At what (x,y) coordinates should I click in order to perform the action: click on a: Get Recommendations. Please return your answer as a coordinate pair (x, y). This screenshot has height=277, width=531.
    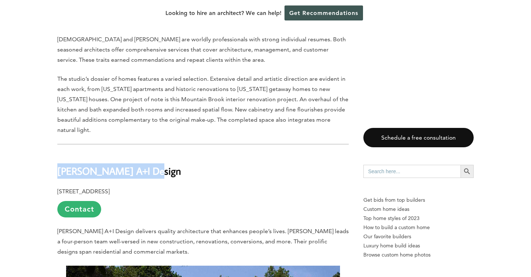
    Looking at the image, I should click on (324, 13).